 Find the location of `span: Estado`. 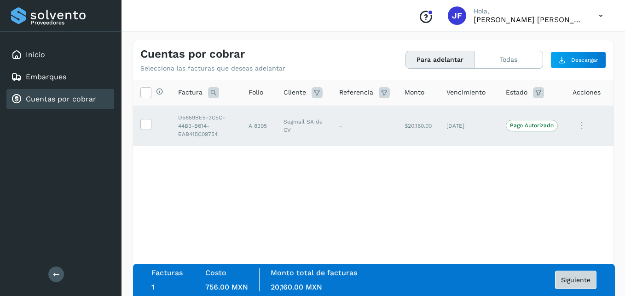

span: Estado is located at coordinates (517, 92).